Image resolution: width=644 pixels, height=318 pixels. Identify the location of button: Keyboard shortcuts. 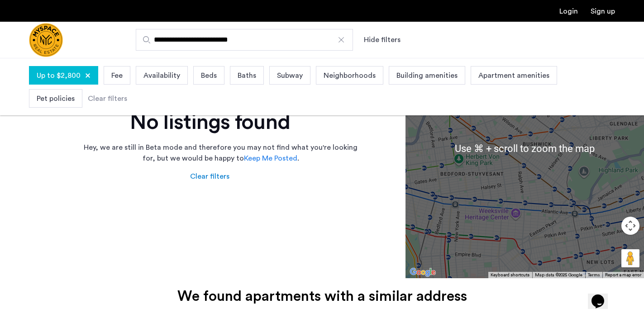
(510, 275).